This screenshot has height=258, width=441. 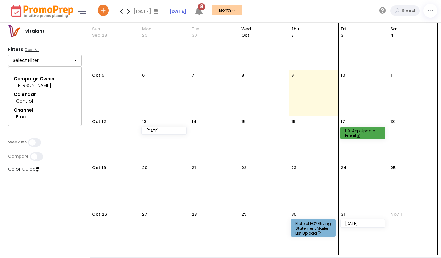 What do you see at coordinates (35, 31) in the screenshot?
I see `div: Vitalant` at bounding box center [35, 31].